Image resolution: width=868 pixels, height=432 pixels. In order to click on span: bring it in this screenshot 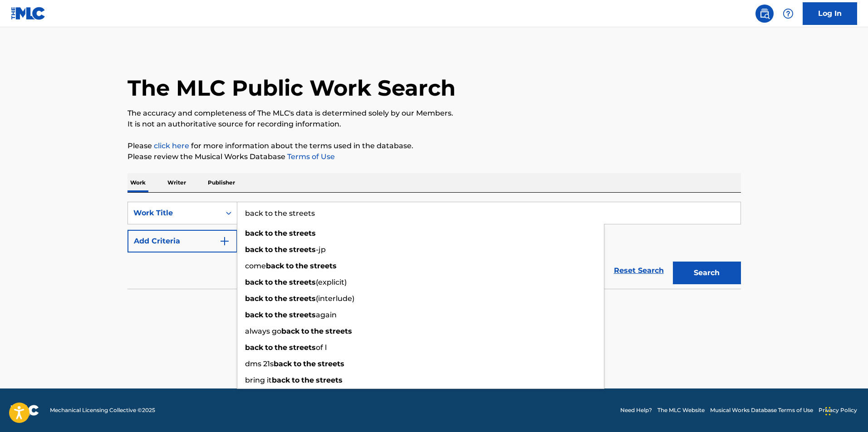, I will do `click(258, 380)`.